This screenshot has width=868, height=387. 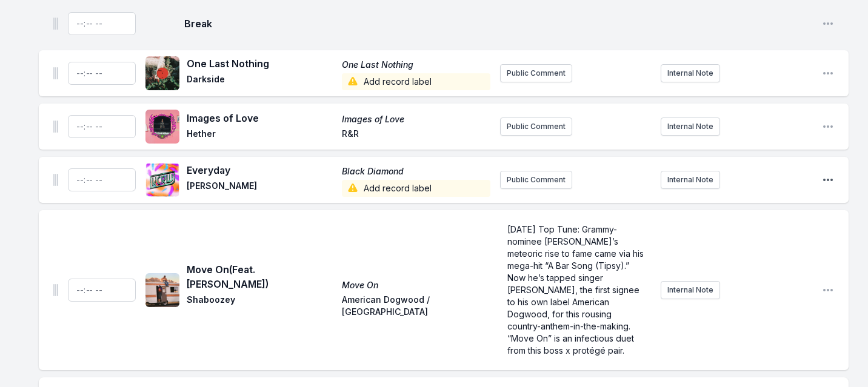 What do you see at coordinates (416, 171) in the screenshot?
I see `span: Black Diamond` at bounding box center [416, 171].